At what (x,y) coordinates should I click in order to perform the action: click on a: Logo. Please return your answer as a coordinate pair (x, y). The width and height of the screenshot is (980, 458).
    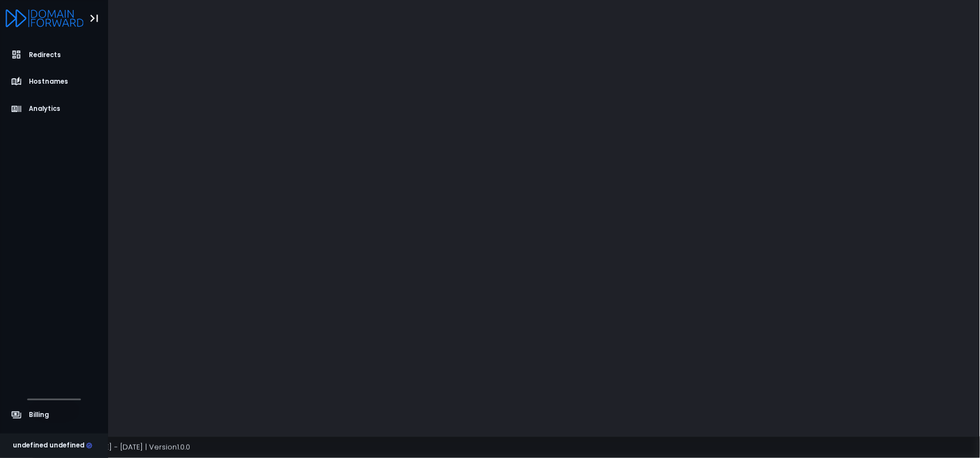
    Looking at the image, I should click on (44, 17).